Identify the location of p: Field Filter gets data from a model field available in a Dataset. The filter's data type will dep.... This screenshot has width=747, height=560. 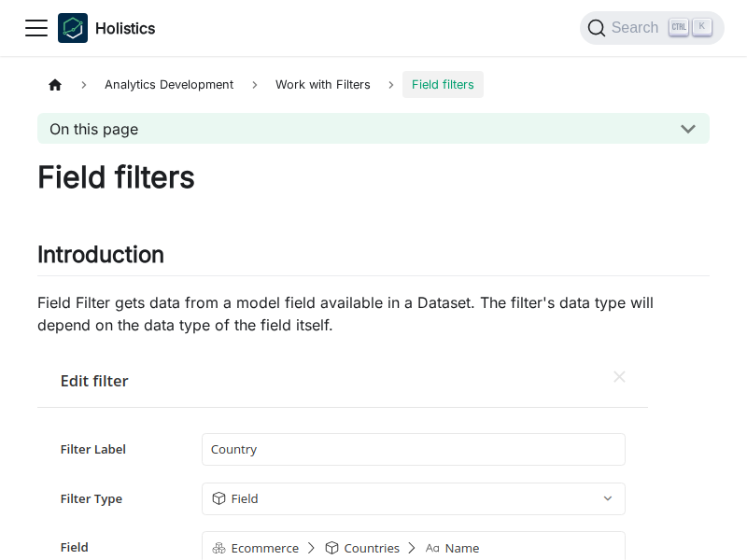
(373, 314).